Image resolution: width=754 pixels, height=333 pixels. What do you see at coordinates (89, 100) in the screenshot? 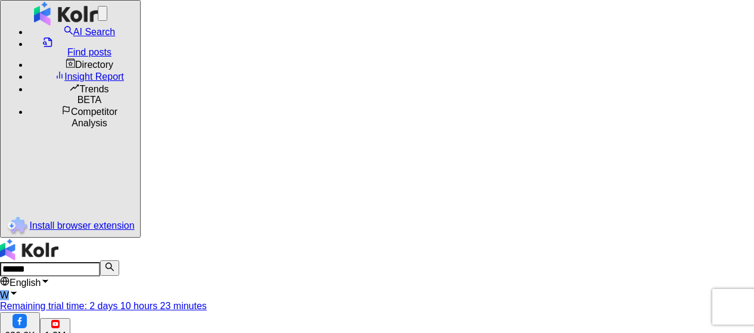
I see `div: BETA` at bounding box center [89, 100].